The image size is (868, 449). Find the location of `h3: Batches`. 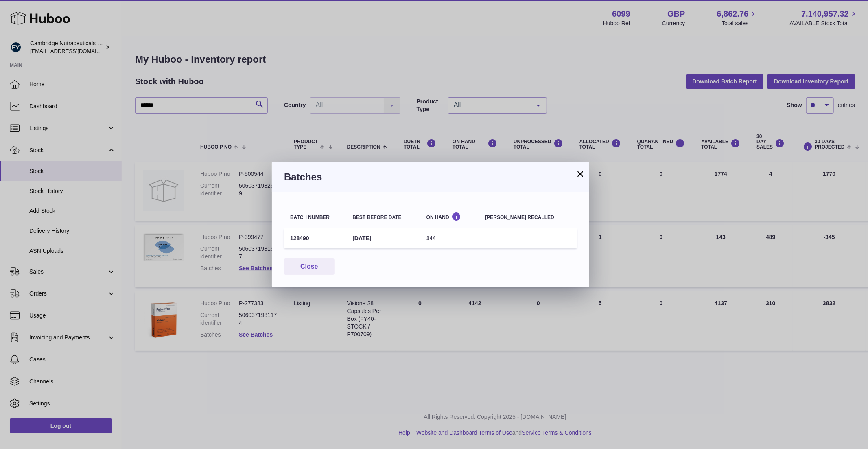

h3: Batches is located at coordinates (431, 177).